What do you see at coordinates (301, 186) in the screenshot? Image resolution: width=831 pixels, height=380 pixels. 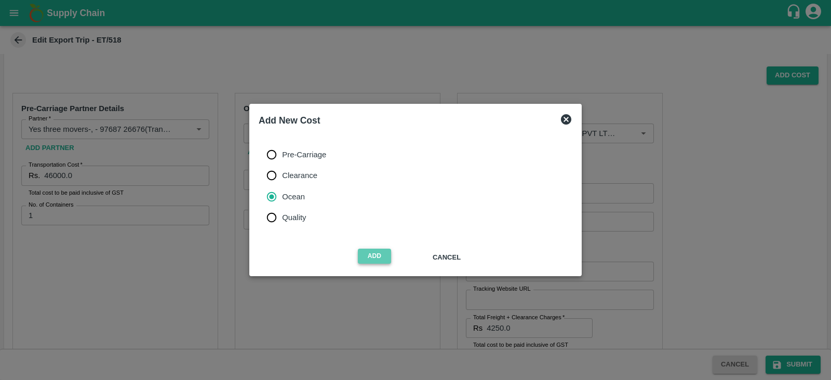 I see `div: cost_type` at bounding box center [301, 186].